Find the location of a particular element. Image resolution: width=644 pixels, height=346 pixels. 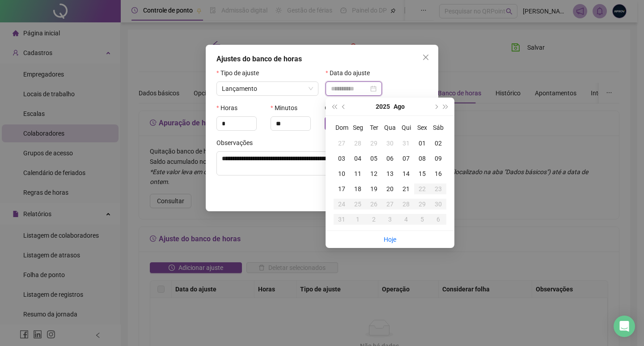

td: 2025-08-29 is located at coordinates (422, 204).